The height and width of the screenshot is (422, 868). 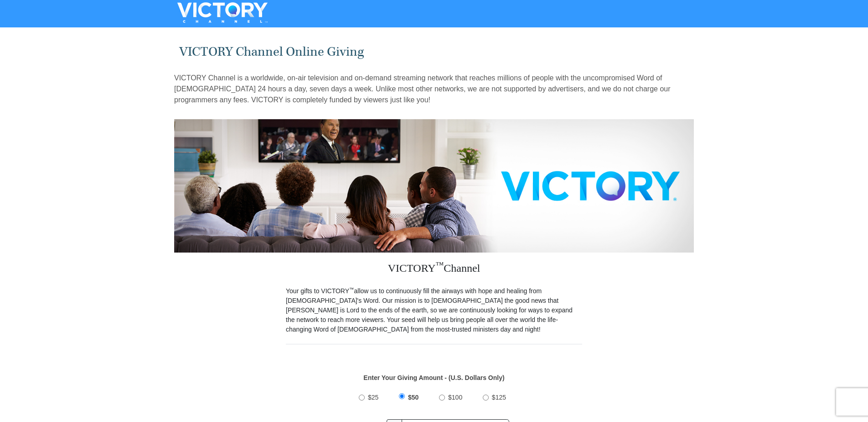 What do you see at coordinates (499, 397) in the screenshot?
I see `span: $125` at bounding box center [499, 397].